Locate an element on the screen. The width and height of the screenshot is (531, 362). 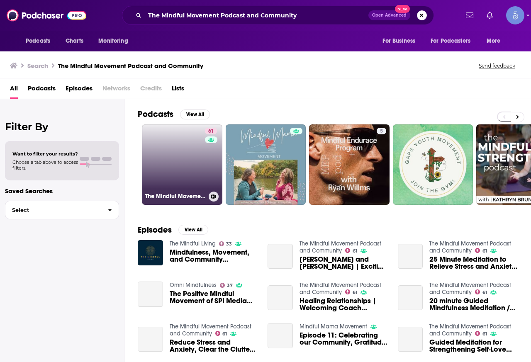
a: 61The Mindful Movement Podcast and Community is located at coordinates (182, 165).